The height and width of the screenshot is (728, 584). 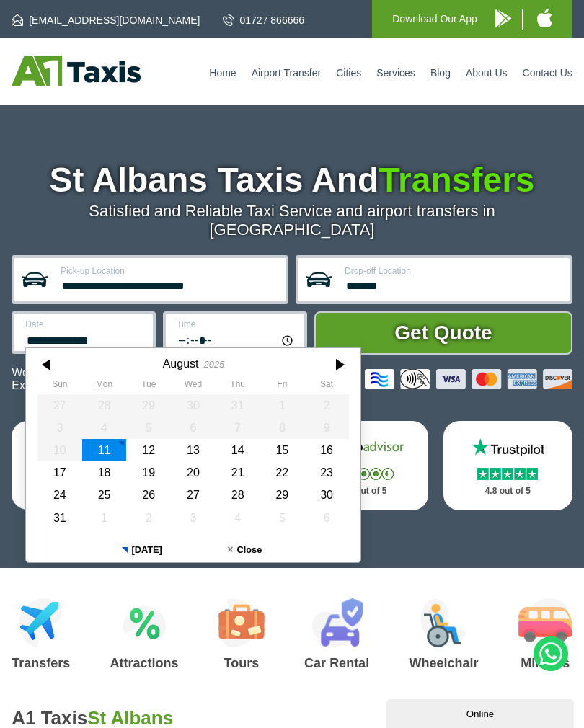 I want to click on div: 21 August 2025, so click(x=238, y=472).